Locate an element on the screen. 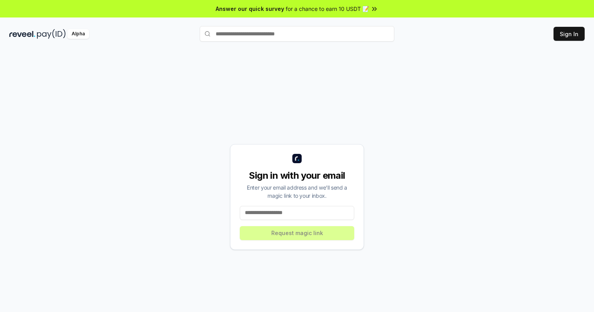  button: Sign In is located at coordinates (569, 34).